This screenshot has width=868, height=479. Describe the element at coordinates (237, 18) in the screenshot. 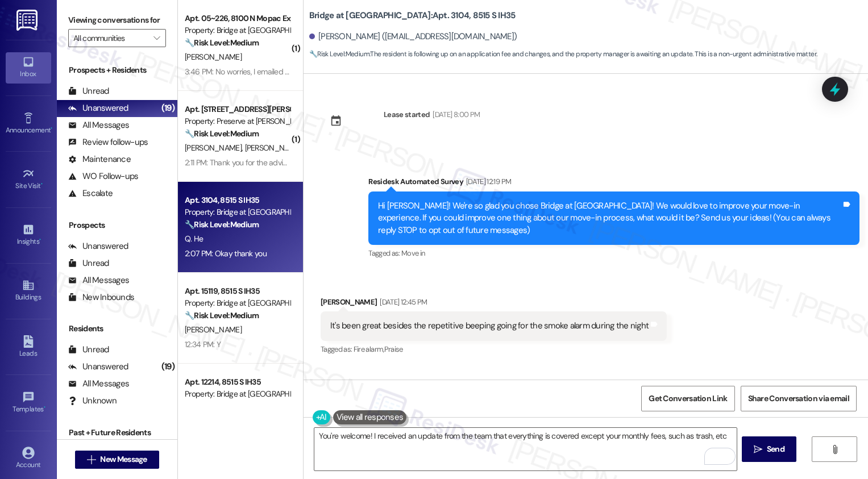

I see `div: Apt. 05~226, 8100 N Mopac Expwy` at that location.